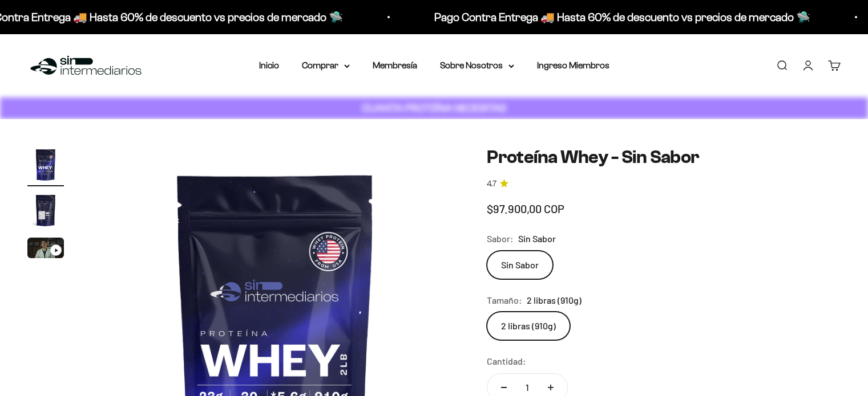  I want to click on summary: Sobre Nosotros, so click(477, 66).